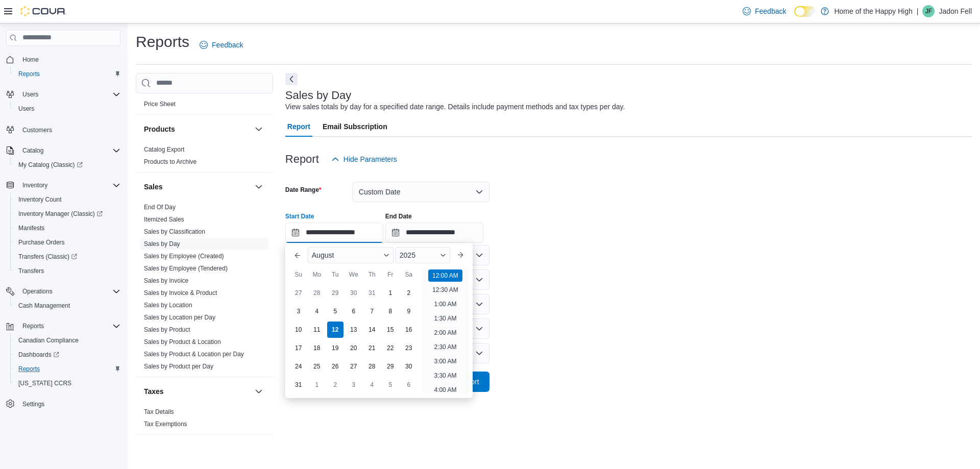 This screenshot has width=980, height=469. What do you see at coordinates (163, 149) in the screenshot?
I see `a: Catalog Export` at bounding box center [163, 149].